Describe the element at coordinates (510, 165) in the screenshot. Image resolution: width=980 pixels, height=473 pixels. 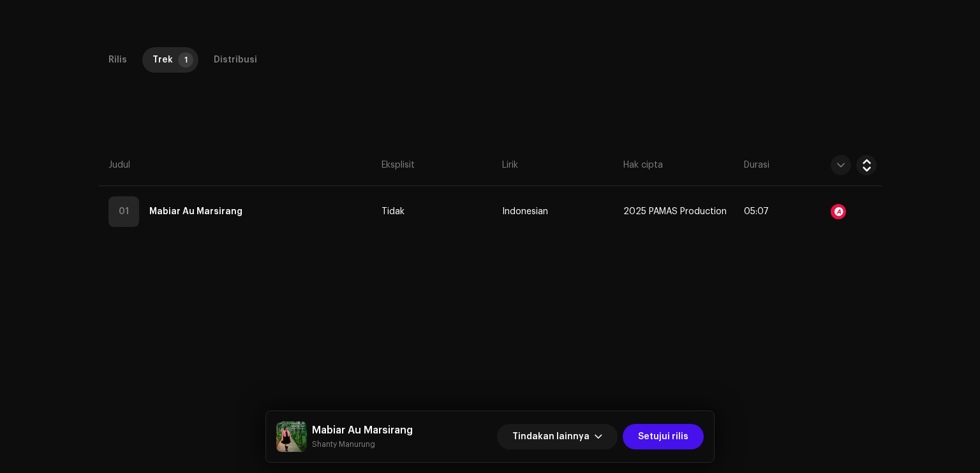
I see `span: Lirik` at that location.